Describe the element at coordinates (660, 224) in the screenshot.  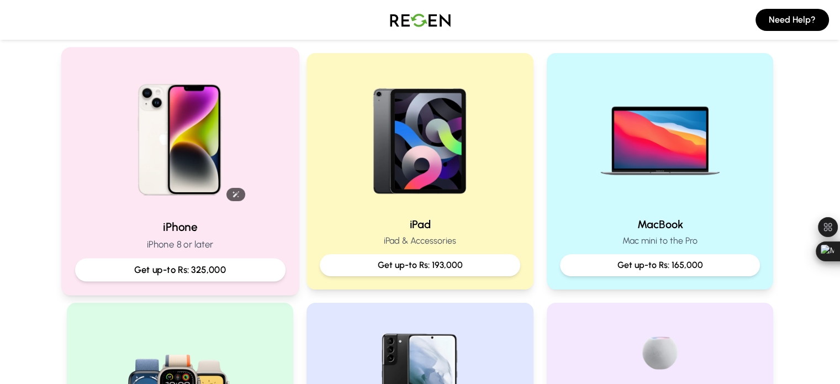
I see `h2: MacBook` at that location.